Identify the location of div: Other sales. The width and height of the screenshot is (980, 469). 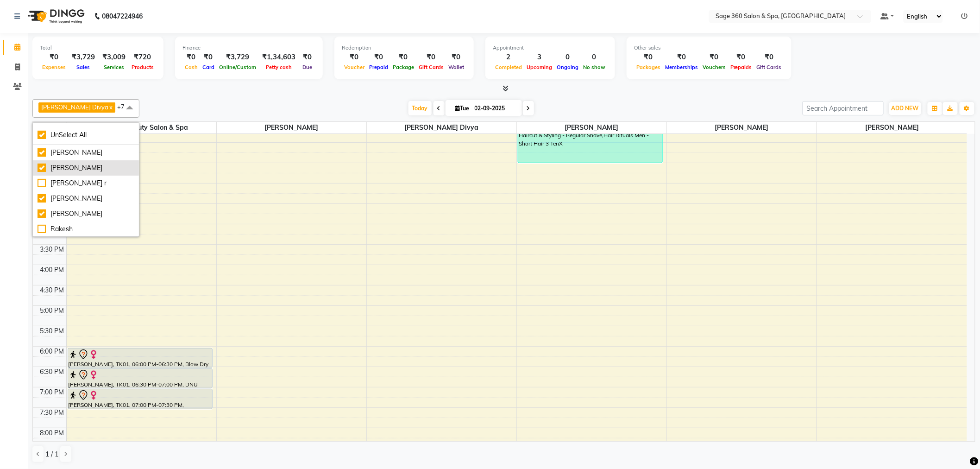
(709, 48).